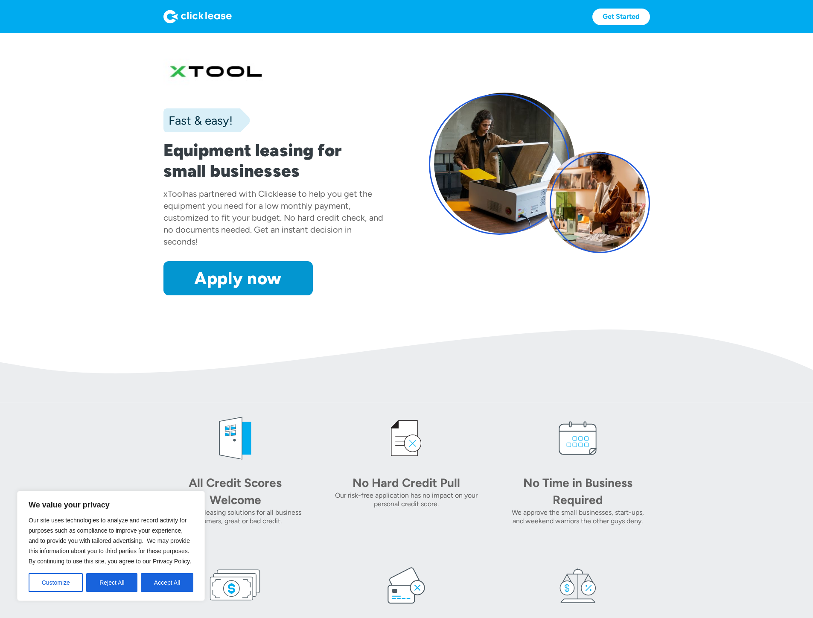 This screenshot has width=813, height=618. I want to click on img: Logo, so click(198, 17).